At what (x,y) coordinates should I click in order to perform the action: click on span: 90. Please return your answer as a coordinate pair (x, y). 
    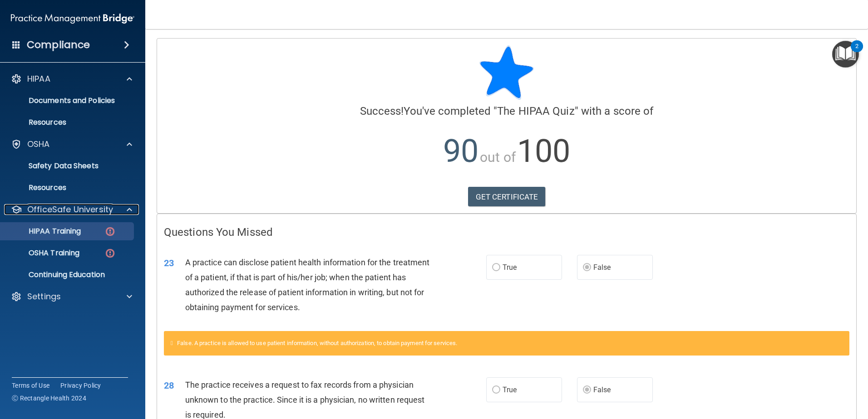
    Looking at the image, I should click on (461, 151).